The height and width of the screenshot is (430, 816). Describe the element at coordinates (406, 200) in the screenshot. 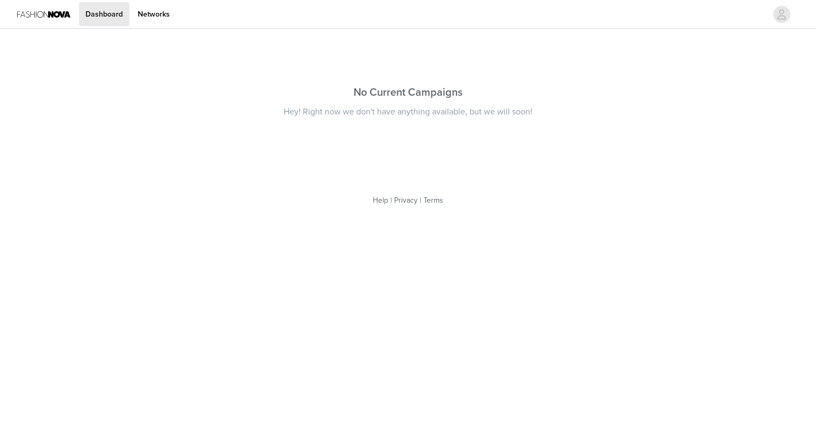

I see `a: Privacy` at that location.